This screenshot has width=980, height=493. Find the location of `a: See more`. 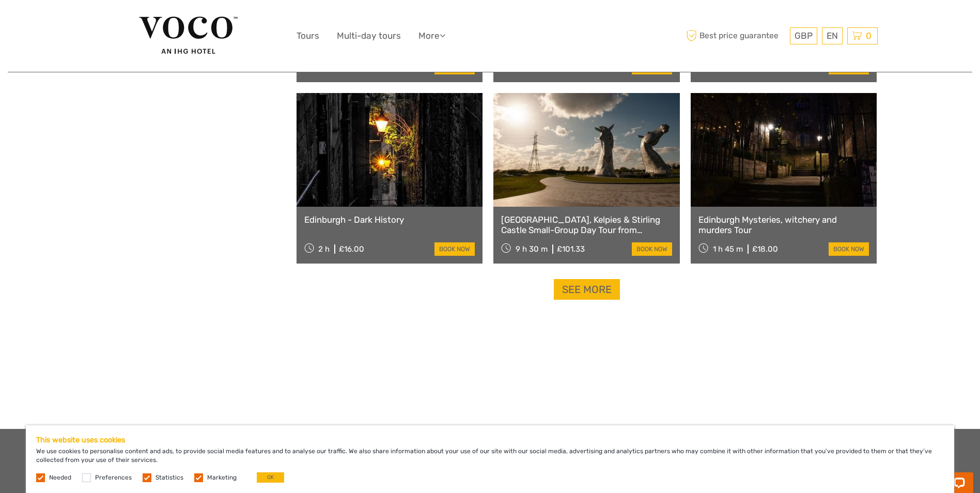

a: See more is located at coordinates (587, 289).